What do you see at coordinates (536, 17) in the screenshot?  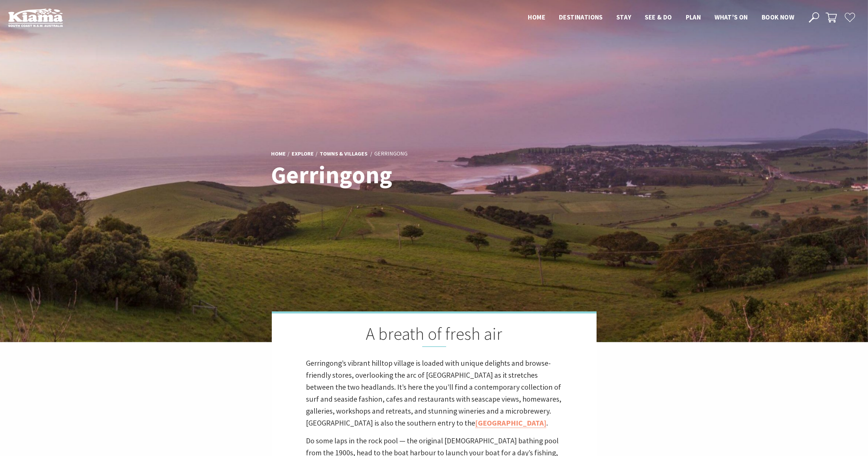 I see `span: Home` at bounding box center [536, 17].